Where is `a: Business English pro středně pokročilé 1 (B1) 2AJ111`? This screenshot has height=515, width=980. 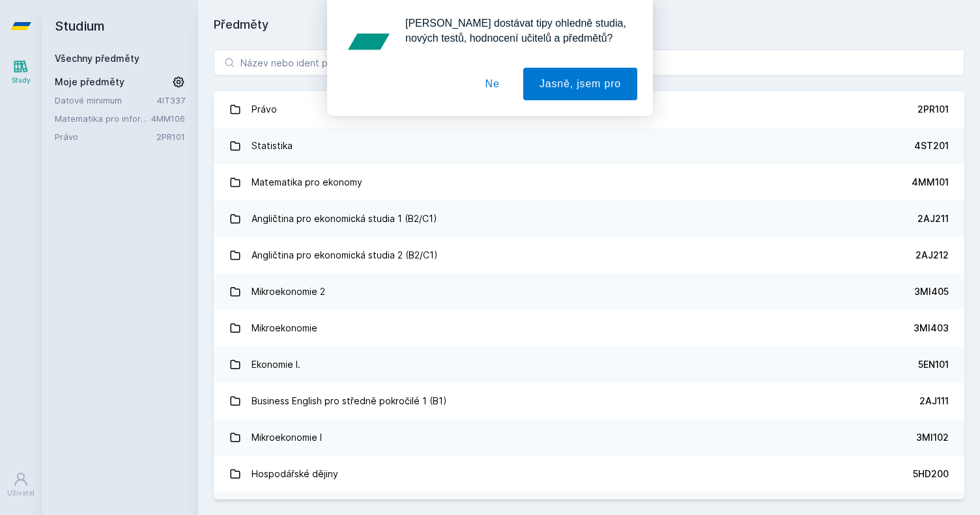
a: Business English pro středně pokročilé 1 (B1) 2AJ111 is located at coordinates (589, 401).